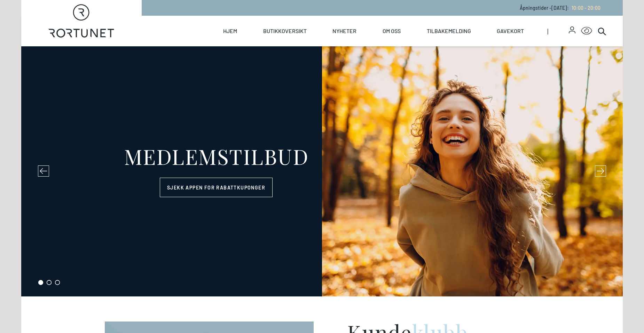 The width and height of the screenshot is (644, 333). I want to click on span: 10:00 - 20:00, so click(586, 8).